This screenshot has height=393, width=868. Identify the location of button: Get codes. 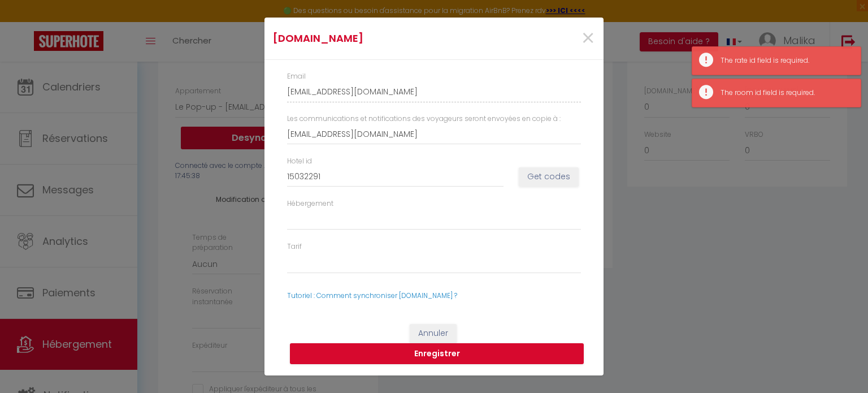
(549, 177).